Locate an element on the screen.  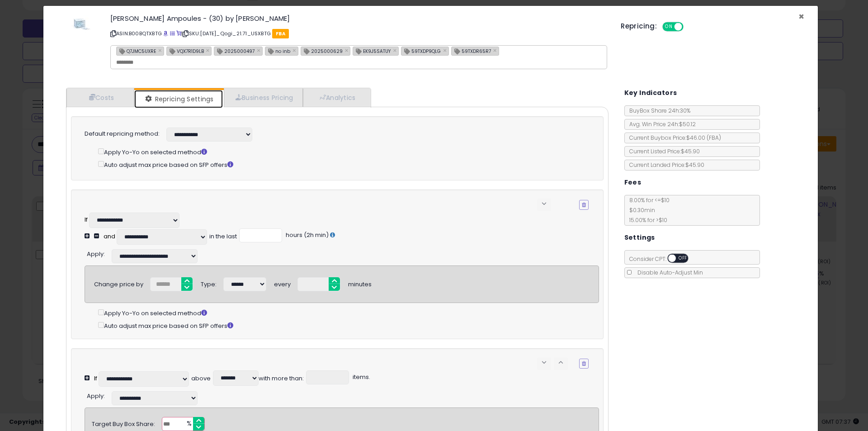
span: 8.00 % for <= $10 is located at coordinates (647, 210).